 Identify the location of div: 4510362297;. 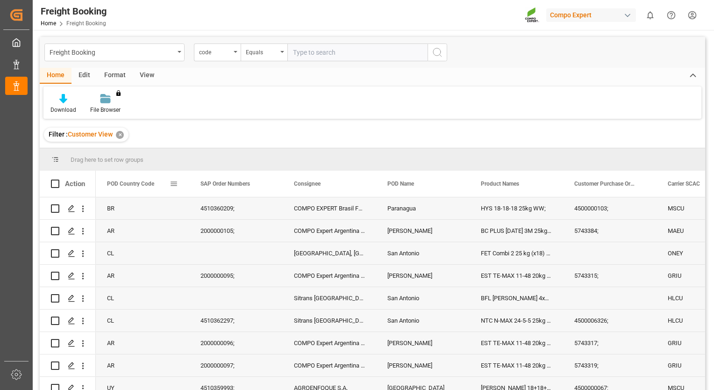
(236, 320).